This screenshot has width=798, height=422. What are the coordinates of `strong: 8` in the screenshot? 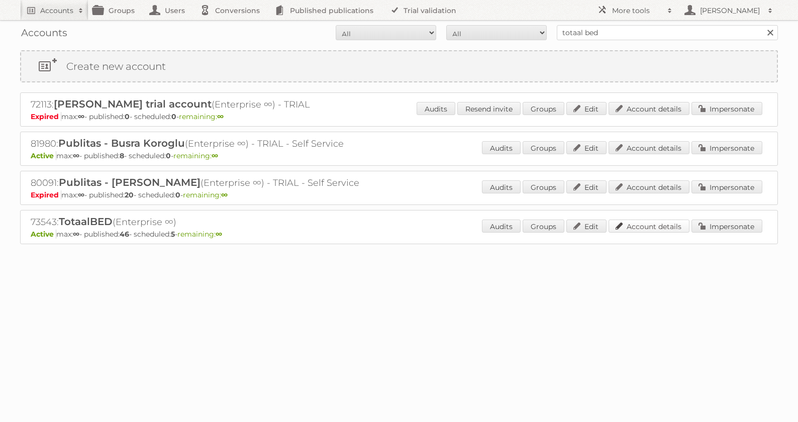 It's located at (122, 156).